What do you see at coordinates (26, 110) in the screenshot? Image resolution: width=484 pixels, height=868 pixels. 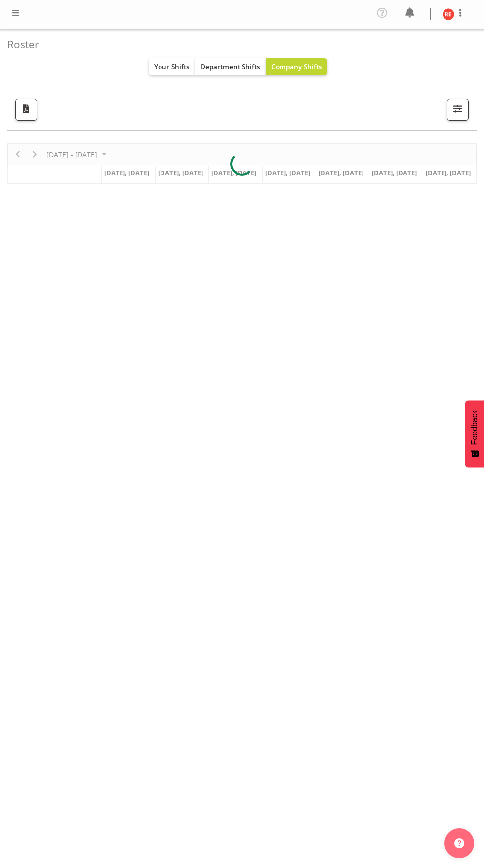 I see `button: Download a PDF of the roster according to the set date range.` at bounding box center [26, 110].